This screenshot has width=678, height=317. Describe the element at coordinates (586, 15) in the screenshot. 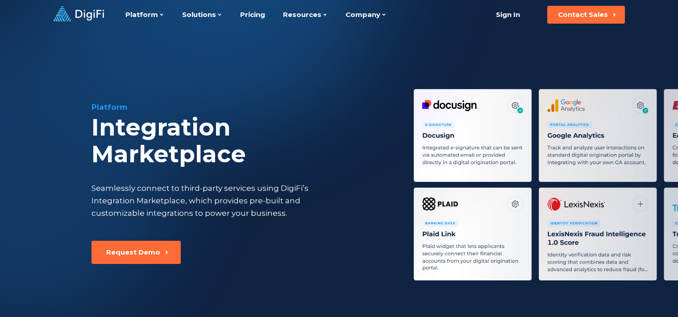

I see `button: Contact Sales` at that location.